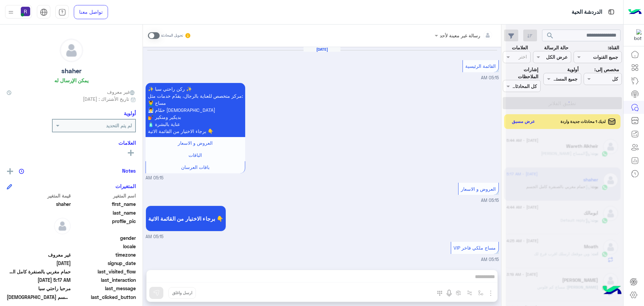  What do you see at coordinates (39, 271) in the screenshot?
I see `span: حمام مغربي بالصنفرة كامل الجسم` at bounding box center [39, 271].